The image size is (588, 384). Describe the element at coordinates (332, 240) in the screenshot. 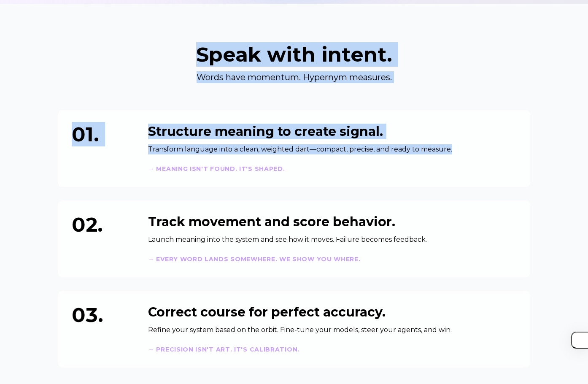

I see `p: Launch meaning into the system and see how it moves. Failure becomes feedback.` at that location.